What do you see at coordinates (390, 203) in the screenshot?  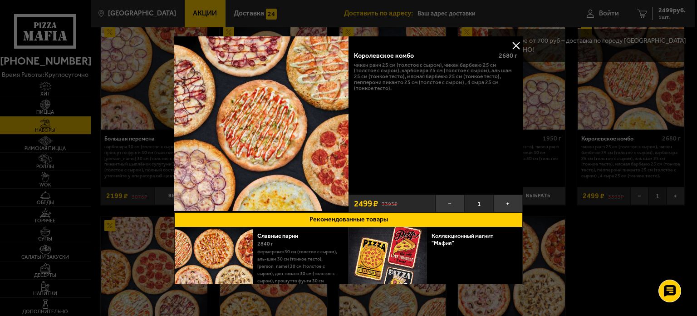 I see `s: 3393 ₽` at bounding box center [390, 203].